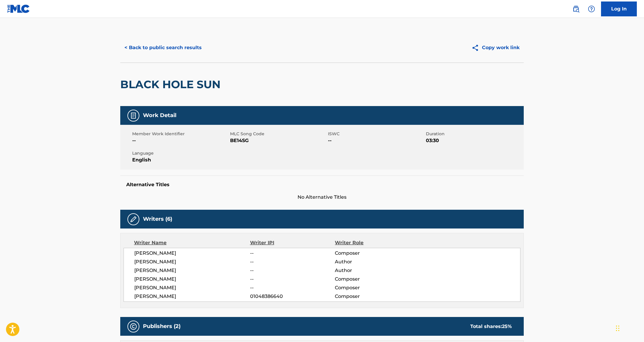  Describe the element at coordinates (134, 116) in the screenshot. I see `img: Work Detail` at that location.